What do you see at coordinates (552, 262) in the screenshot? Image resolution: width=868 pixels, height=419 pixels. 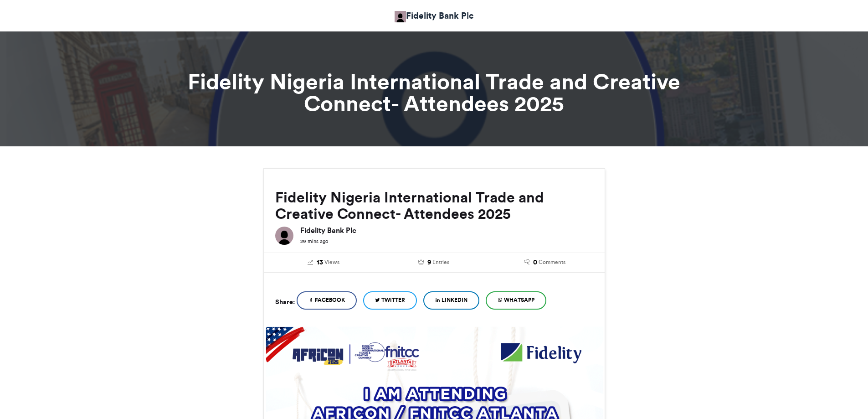 I see `span: Comments` at bounding box center [552, 262].